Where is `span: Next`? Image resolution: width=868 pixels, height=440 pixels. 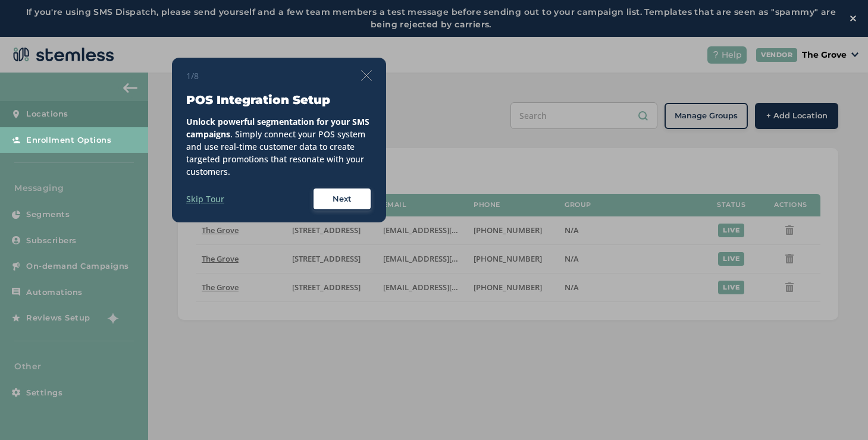 span: Next is located at coordinates (342, 199).